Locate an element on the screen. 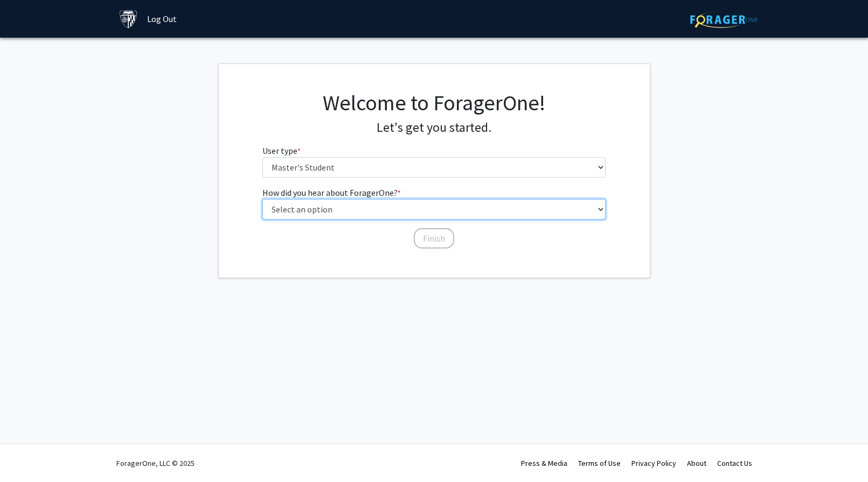 The width and height of the screenshot is (868, 482). img: ForagerOne Logo is located at coordinates (724, 19).